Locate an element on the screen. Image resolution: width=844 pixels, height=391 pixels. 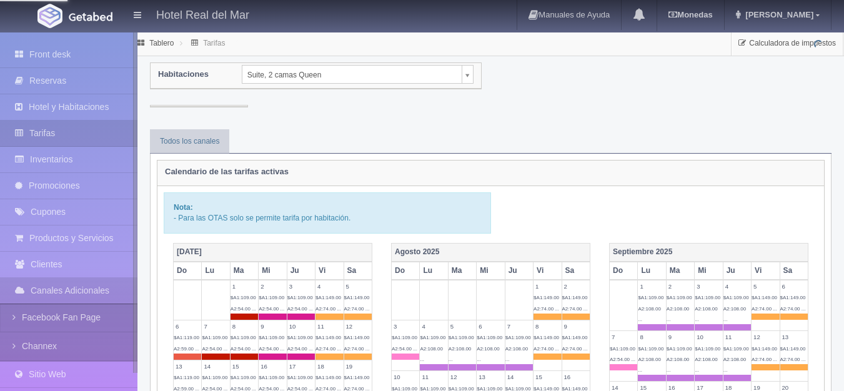
b: Nota: is located at coordinates (183, 207).